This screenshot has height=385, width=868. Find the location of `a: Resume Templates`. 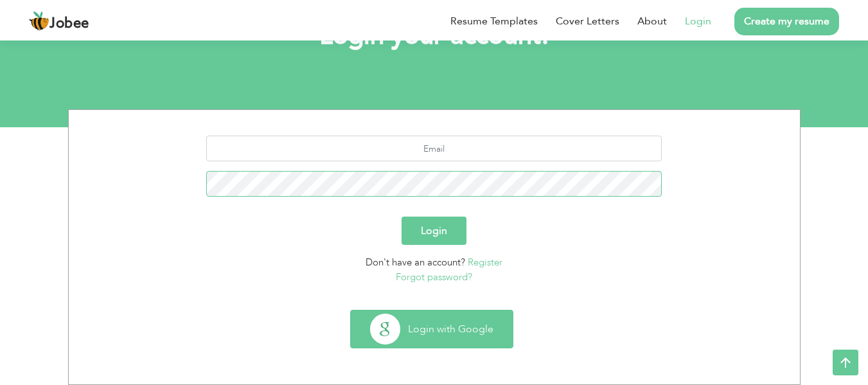

a: Resume Templates is located at coordinates (494, 21).